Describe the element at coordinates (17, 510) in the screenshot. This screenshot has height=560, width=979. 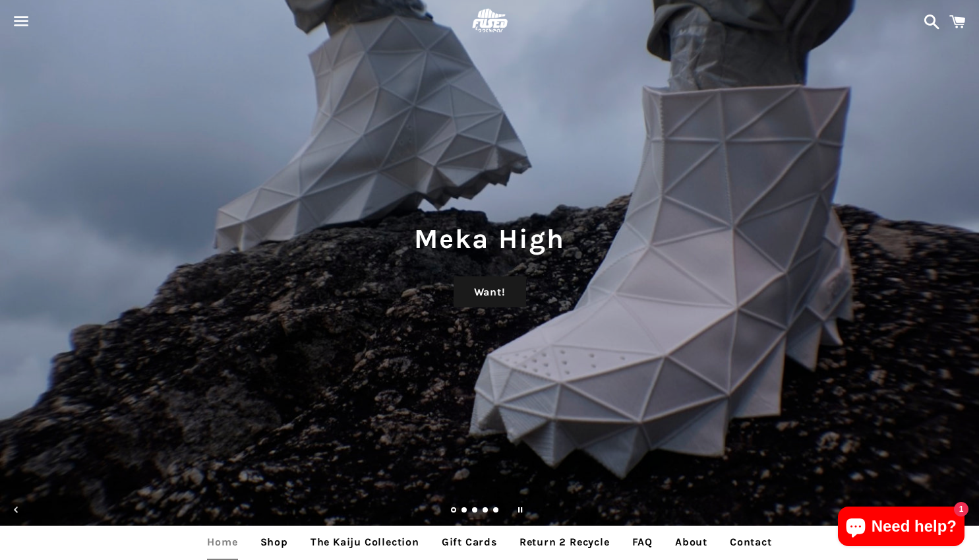
I see `button: Previous slide` at that location.